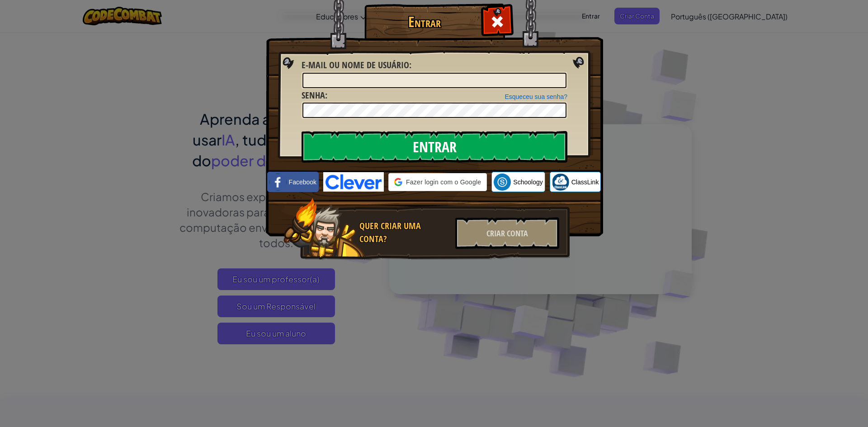  Describe the element at coordinates (302, 182) in the screenshot. I see `font: Facebook` at that location.